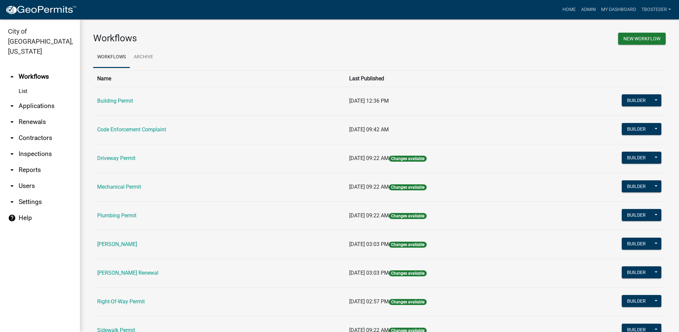  What do you see at coordinates (656, 10) in the screenshot?
I see `a: tbosteder` at bounding box center [656, 10].